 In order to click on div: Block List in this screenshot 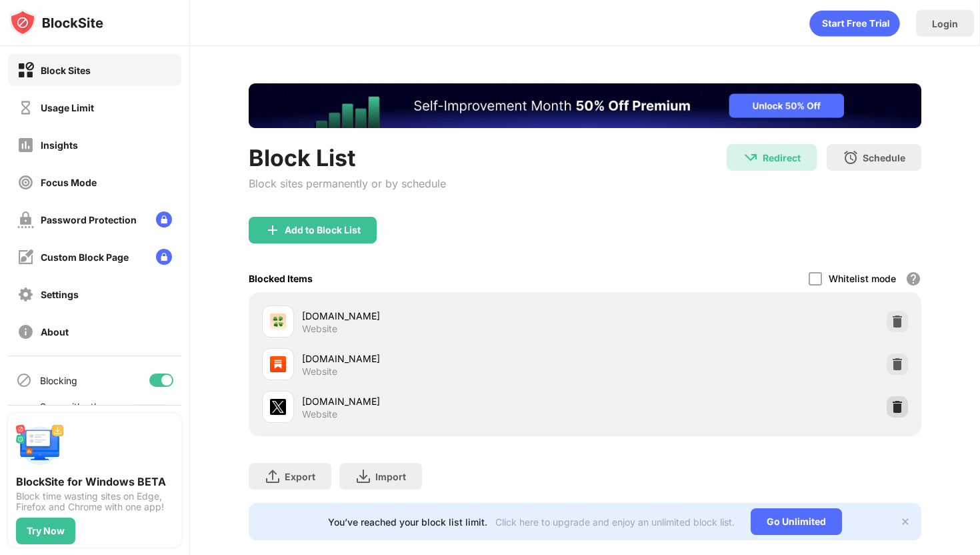, I will do `click(347, 157)`.